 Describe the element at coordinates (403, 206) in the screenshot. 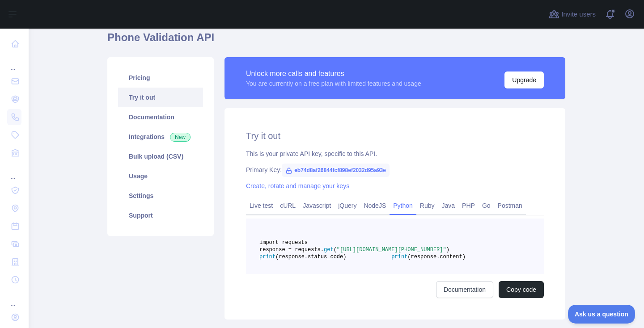

I see `a: Python` at that location.